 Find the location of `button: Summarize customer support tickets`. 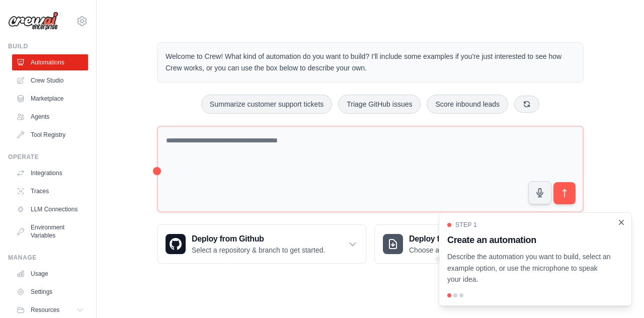

button: Summarize customer support tickets is located at coordinates (266, 104).